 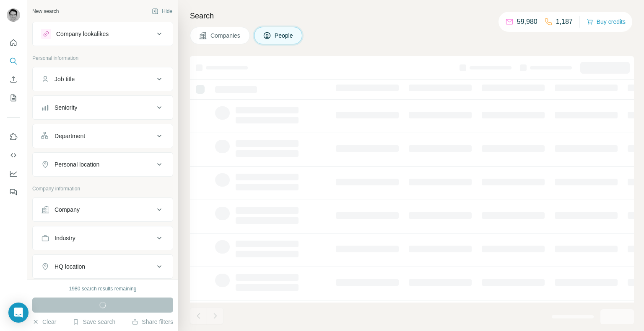 What do you see at coordinates (65, 238) in the screenshot?
I see `div: Industry` at bounding box center [65, 238].